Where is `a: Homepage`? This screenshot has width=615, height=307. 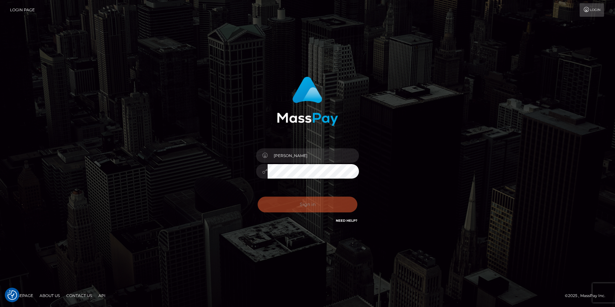 a: Homepage is located at coordinates (21, 295).